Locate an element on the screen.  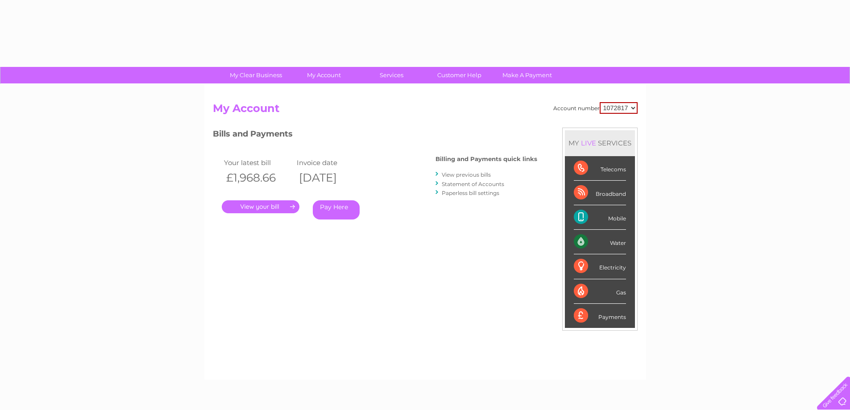
div: MY SERVICES is located at coordinates (600, 143).